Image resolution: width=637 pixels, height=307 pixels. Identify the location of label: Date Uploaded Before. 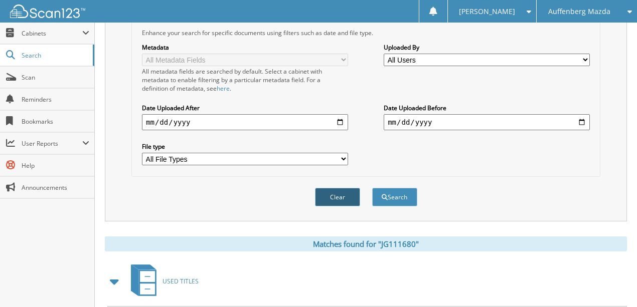
(486, 108).